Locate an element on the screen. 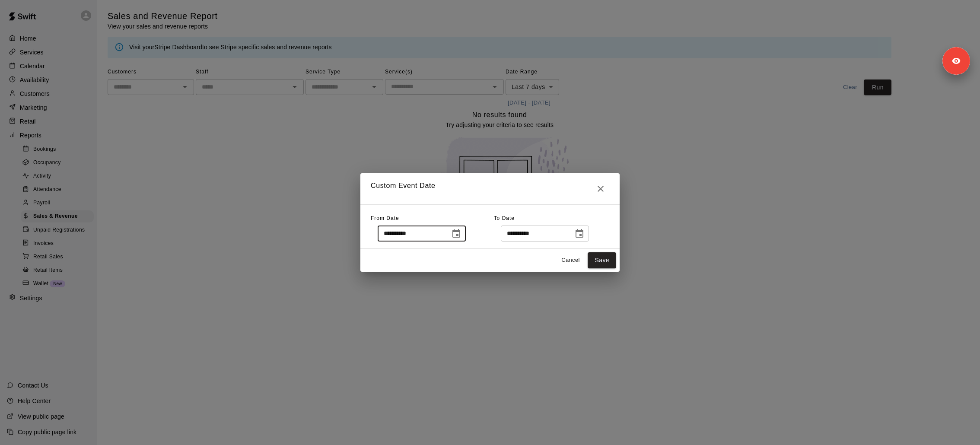 Image resolution: width=980 pixels, height=445 pixels. button: Choose date, selected date is Sep 12, 2025 is located at coordinates (579, 233).